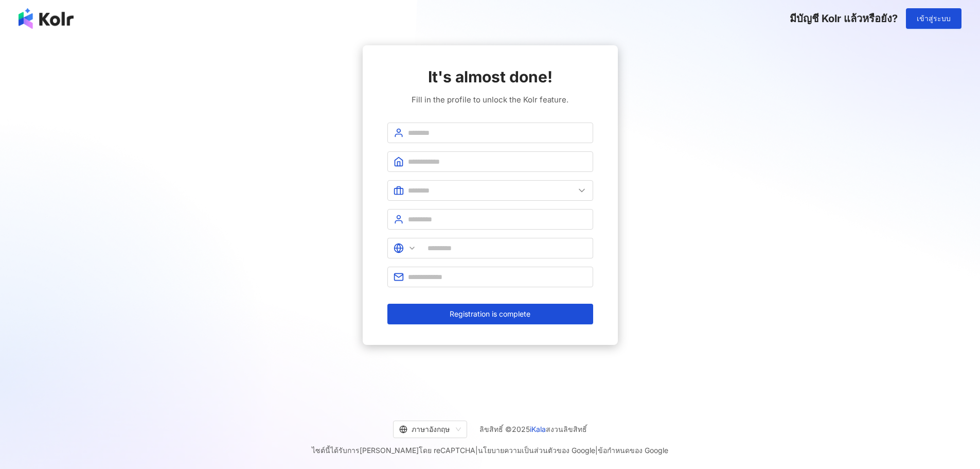 This screenshot has height=469, width=980. Describe the element at coordinates (490, 100) in the screenshot. I see `span: Fill in the profile to unlock the Kolr feature.` at that location.